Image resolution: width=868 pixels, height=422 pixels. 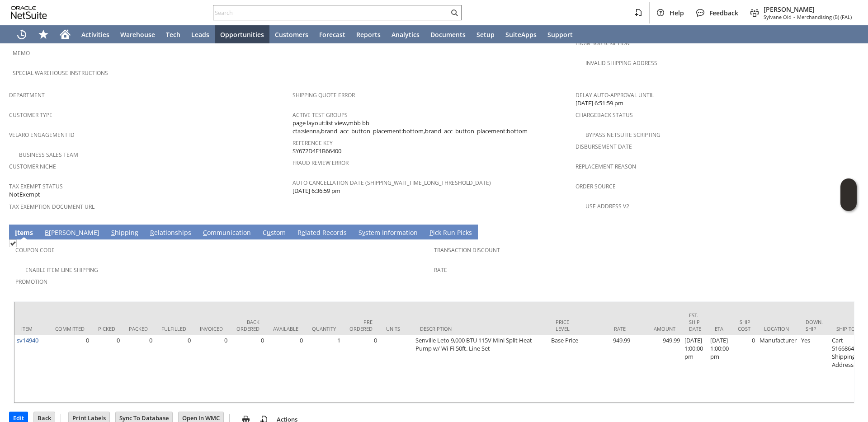 I want to click on a: Velaro Engagement ID, so click(x=41, y=134).